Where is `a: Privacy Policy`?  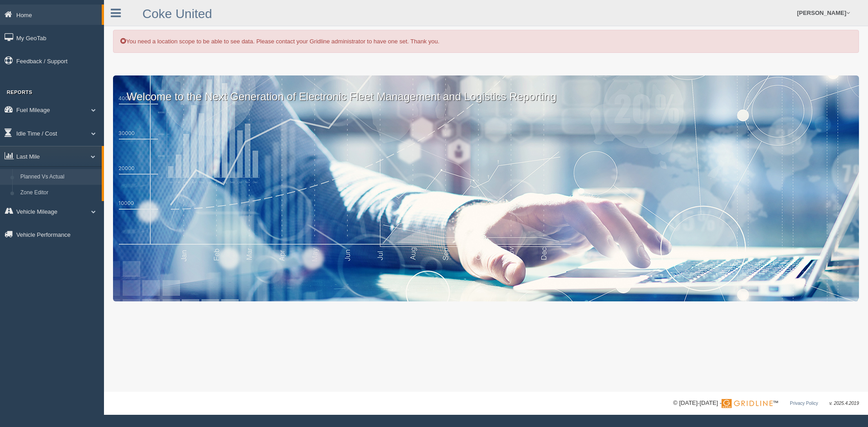 a: Privacy Policy is located at coordinates (803, 403).